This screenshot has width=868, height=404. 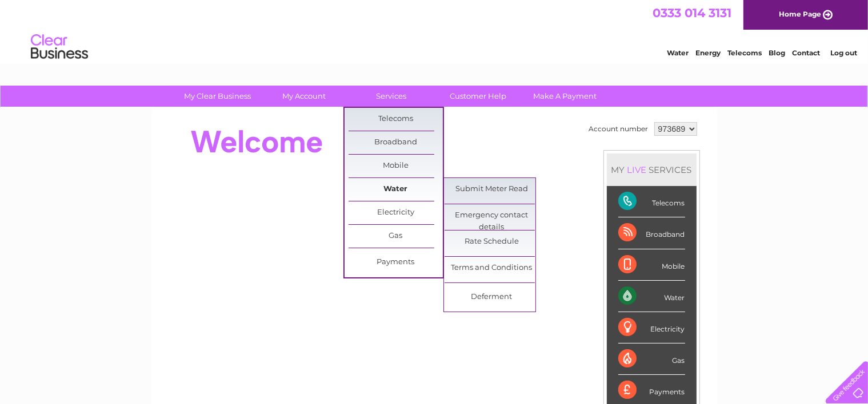 I want to click on a: Deferment, so click(x=491, y=297).